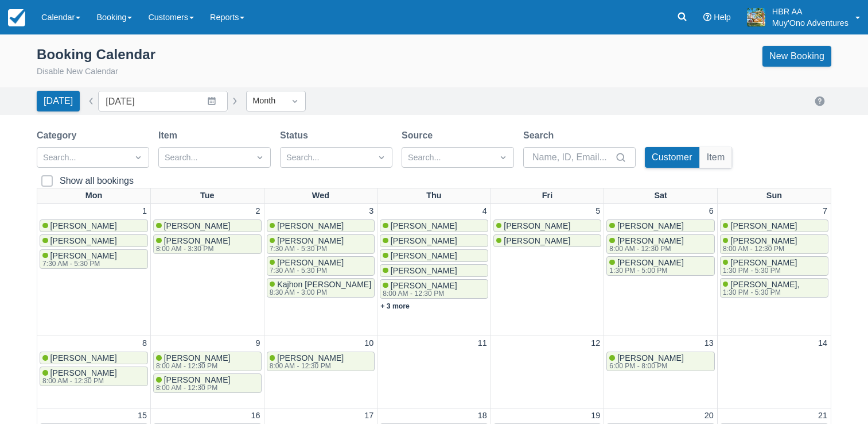 The image size is (868, 424). What do you see at coordinates (256, 416) in the screenshot?
I see `a: 16` at bounding box center [256, 416].